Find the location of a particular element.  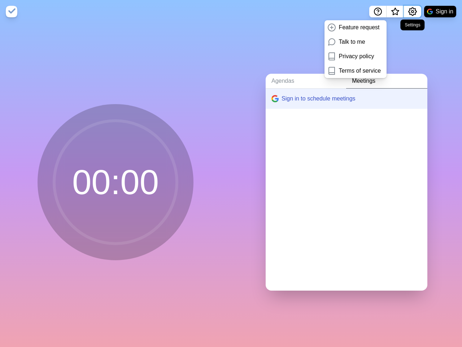

button: Help is located at coordinates (378, 12).